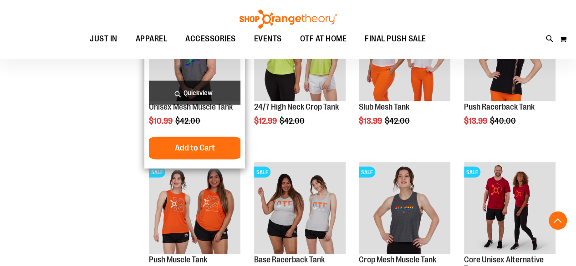 Image resolution: width=576 pixels, height=266 pixels. Describe the element at coordinates (404, 208) in the screenshot. I see `a: Product image for Crop Mesh Muscle TankSALE` at that location.